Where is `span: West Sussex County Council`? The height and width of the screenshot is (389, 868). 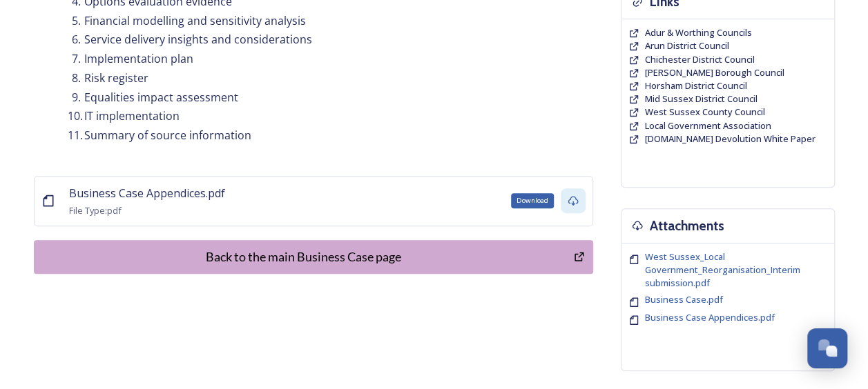
span: West Sussex County Council is located at coordinates (705, 112).